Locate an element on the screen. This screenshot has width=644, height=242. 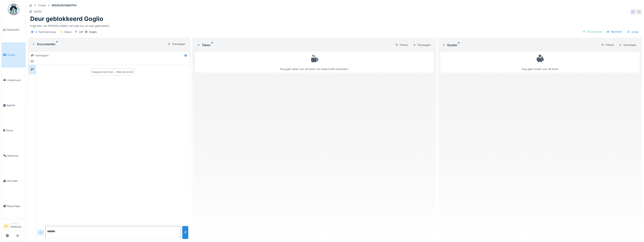
div: Taken is located at coordinates (294, 45).